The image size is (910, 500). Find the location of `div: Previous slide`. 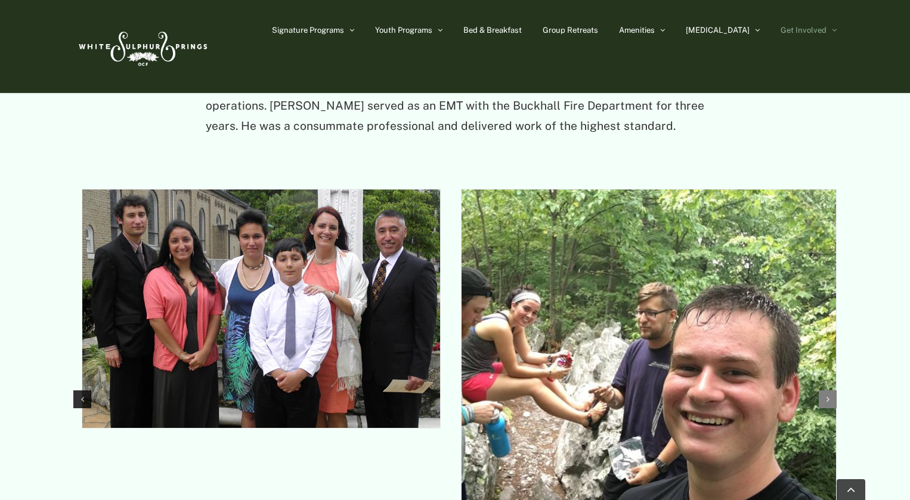

div: Previous slide is located at coordinates (82, 399).